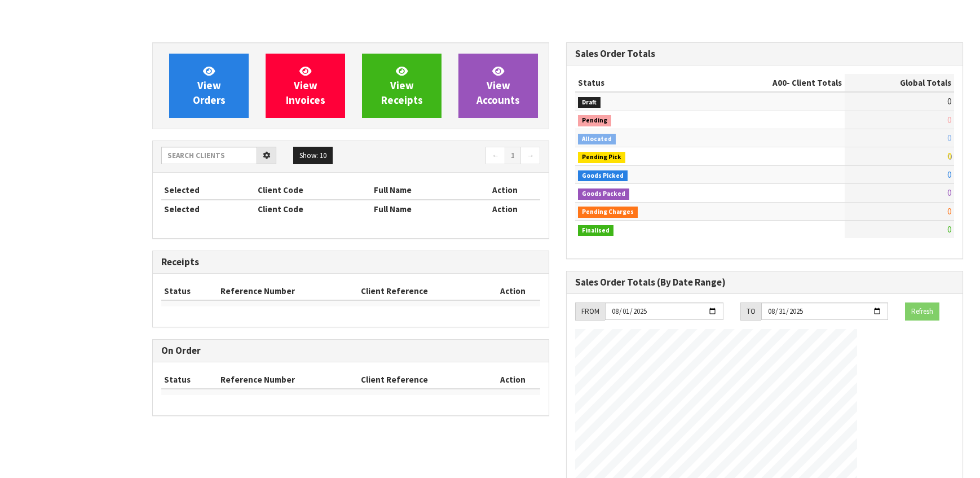  What do you see at coordinates (608, 212) in the screenshot?
I see `span: Pending Charges` at bounding box center [608, 212].